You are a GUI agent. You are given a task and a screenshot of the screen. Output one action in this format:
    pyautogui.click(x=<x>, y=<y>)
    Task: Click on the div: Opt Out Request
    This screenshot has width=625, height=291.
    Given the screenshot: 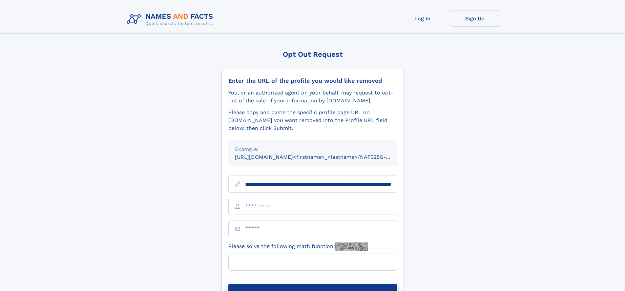 What is the action you would take?
    pyautogui.click(x=313, y=54)
    